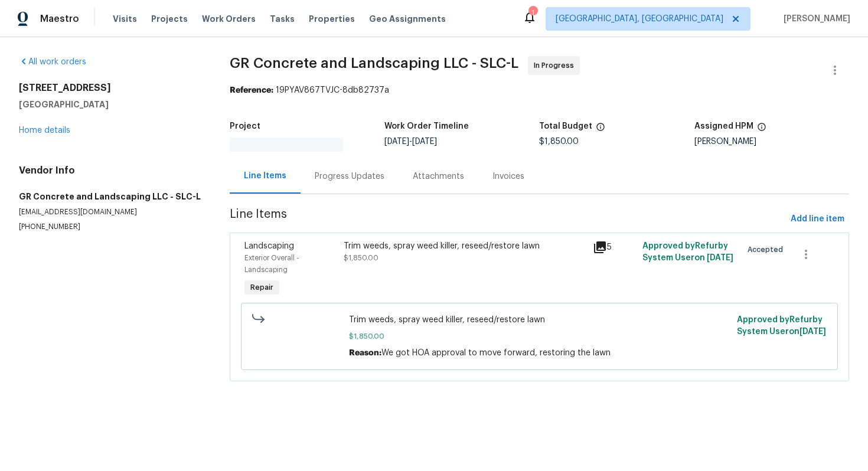 Image resolution: width=868 pixels, height=471 pixels. Describe the element at coordinates (496, 353) in the screenshot. I see `span: We got HOA approval to move forward, restoring the lawn` at that location.